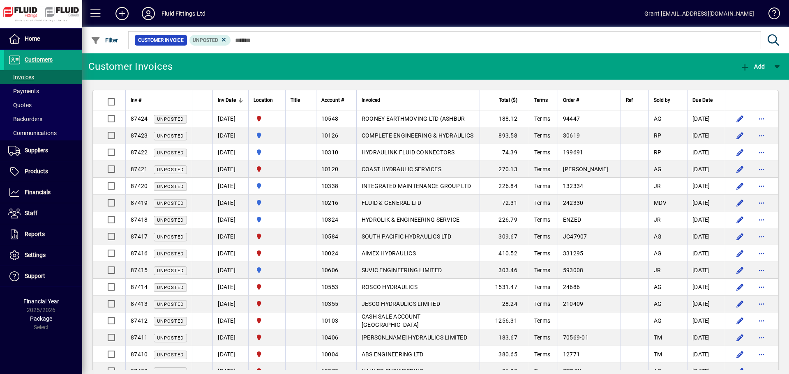 The height and width of the screenshot is (374, 789). What do you see at coordinates (43, 91) in the screenshot?
I see `a: Payments` at bounding box center [43, 91].